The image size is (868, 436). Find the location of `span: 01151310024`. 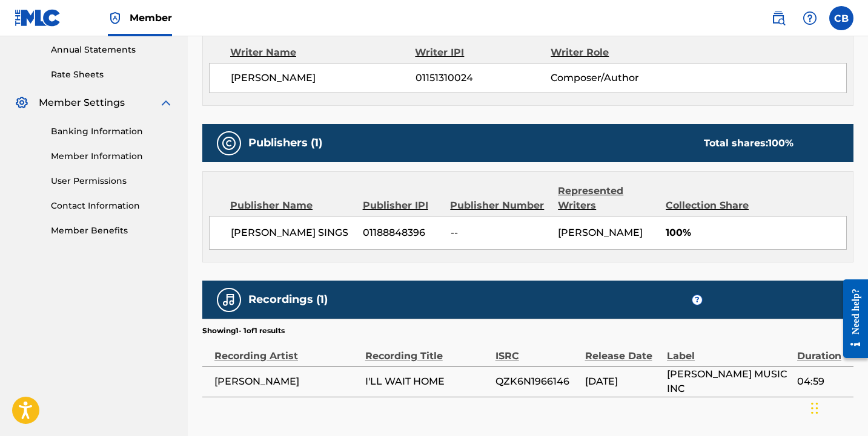

span: 01151310024 is located at coordinates (483, 78).